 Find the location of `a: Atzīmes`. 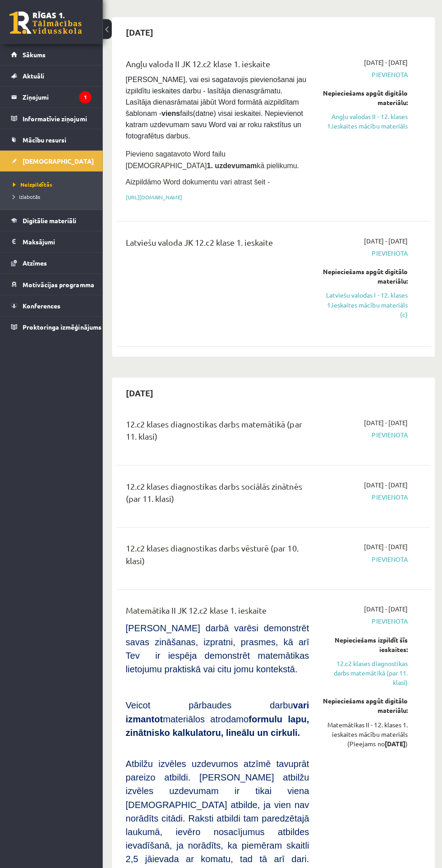

a: Atzīmes is located at coordinates (51, 266).